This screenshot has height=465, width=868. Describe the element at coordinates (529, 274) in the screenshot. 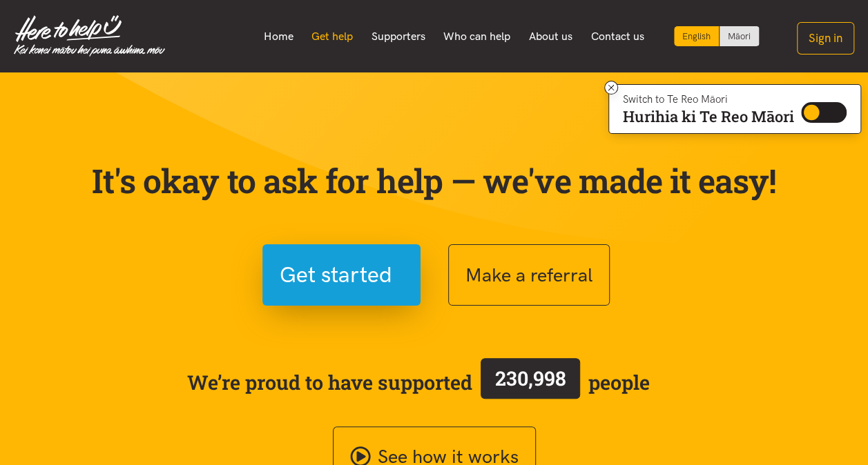

I see `button: Make a referral` at that location.